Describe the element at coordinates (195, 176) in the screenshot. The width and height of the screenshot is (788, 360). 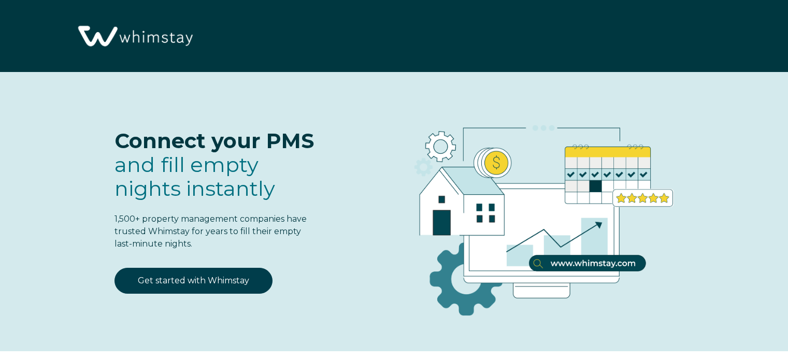
I see `span: and` at that location.